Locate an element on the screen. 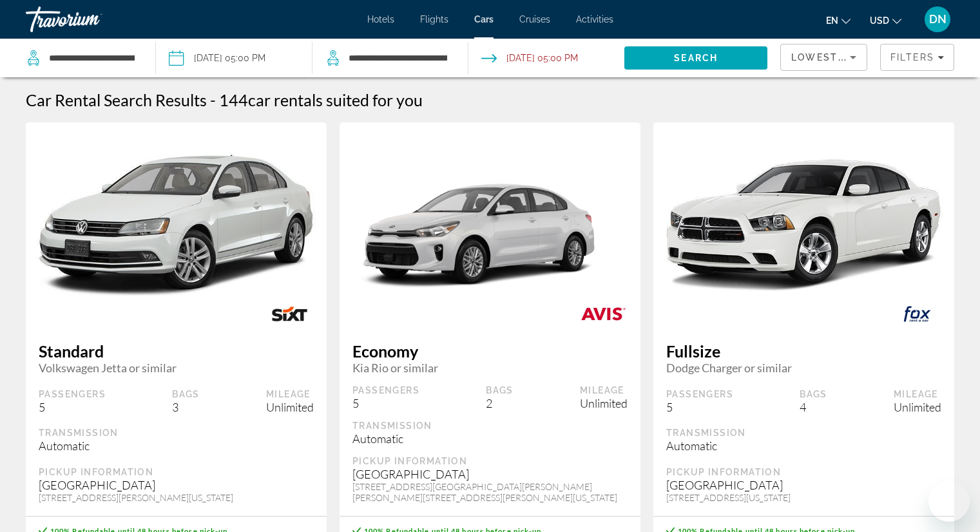 Image resolution: width=980 pixels, height=532 pixels. span: Lowest Price is located at coordinates (833, 57).